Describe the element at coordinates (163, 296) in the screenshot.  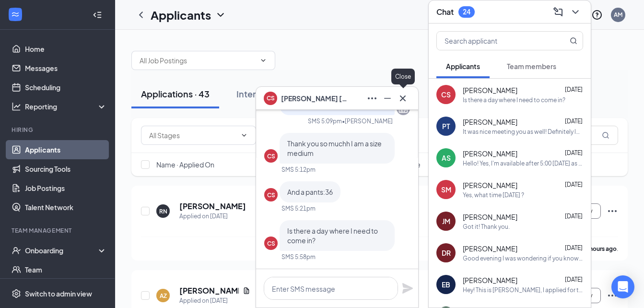
I see `div: AZ` at that location.